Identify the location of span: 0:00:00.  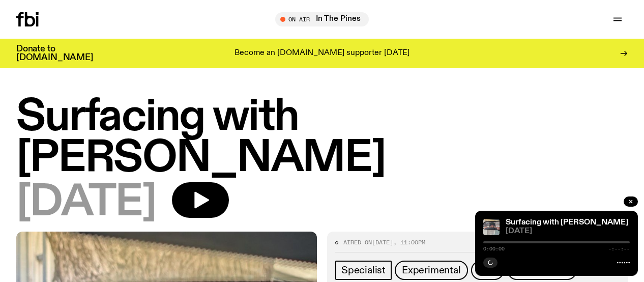
(494, 249).